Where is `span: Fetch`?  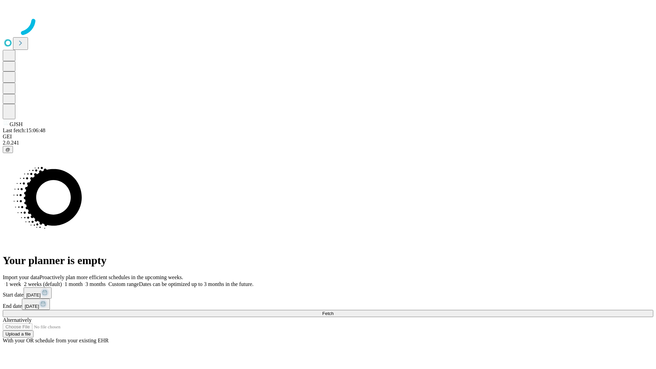
span: Fetch is located at coordinates (328, 313).